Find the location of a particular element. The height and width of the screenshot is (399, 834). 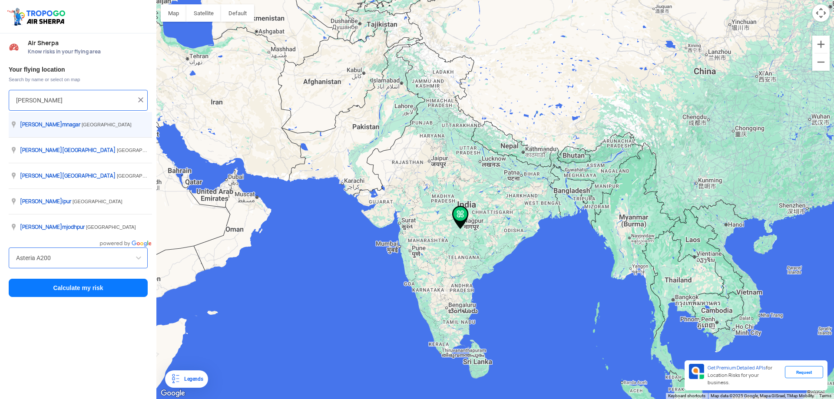

span: Get Premium Detailed APIs is located at coordinates (737, 368).